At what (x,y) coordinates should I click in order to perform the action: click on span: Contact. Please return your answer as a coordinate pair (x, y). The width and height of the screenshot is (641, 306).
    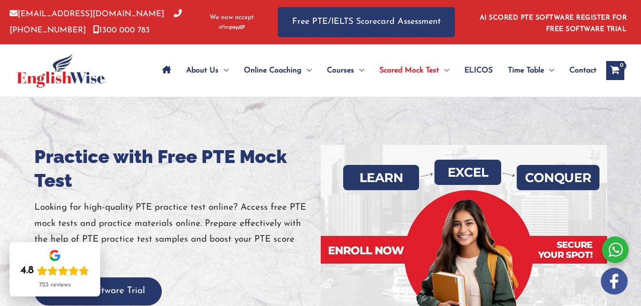
    Looking at the image, I should click on (582, 71).